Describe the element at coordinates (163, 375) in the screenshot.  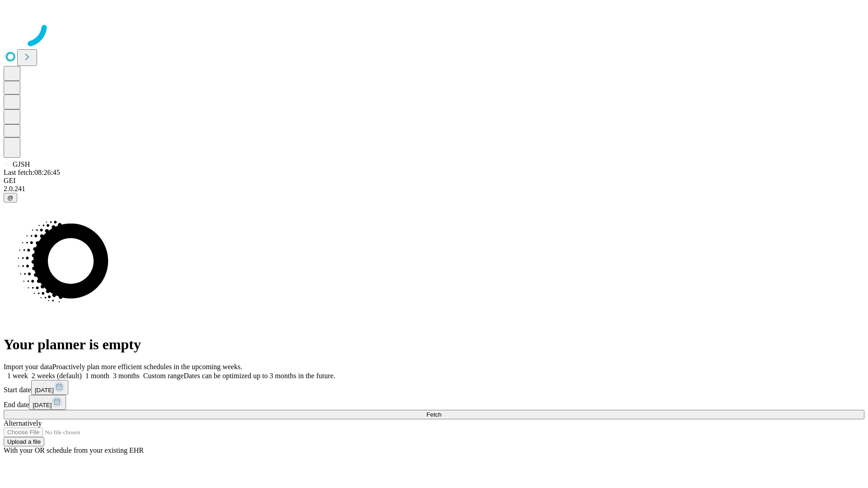
I see `span: Custom range` at that location.